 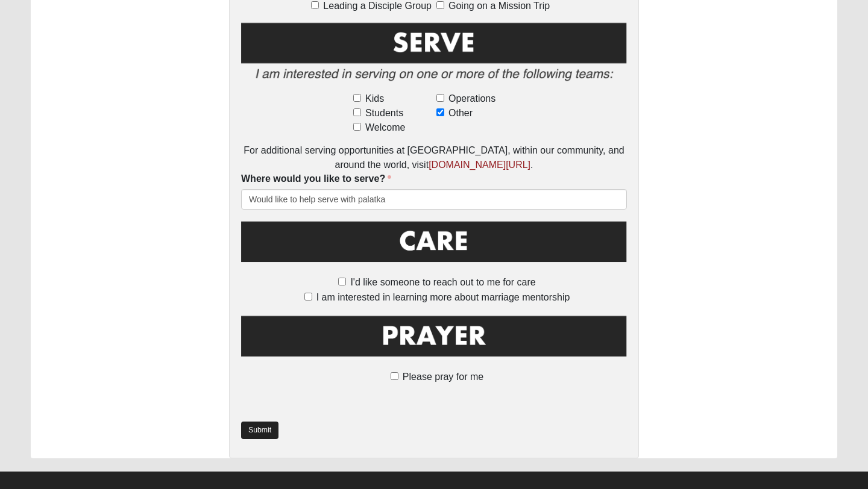 What do you see at coordinates (356, 126) in the screenshot?
I see `input: Welcome` at bounding box center [356, 126].